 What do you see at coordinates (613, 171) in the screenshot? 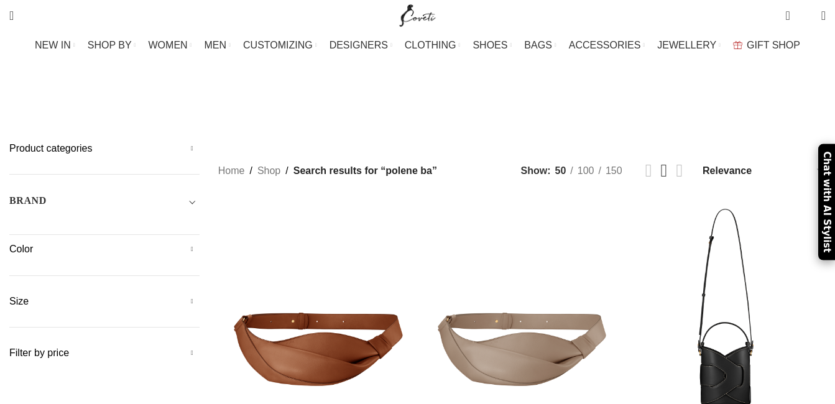
I see `a: 150` at bounding box center [613, 171].